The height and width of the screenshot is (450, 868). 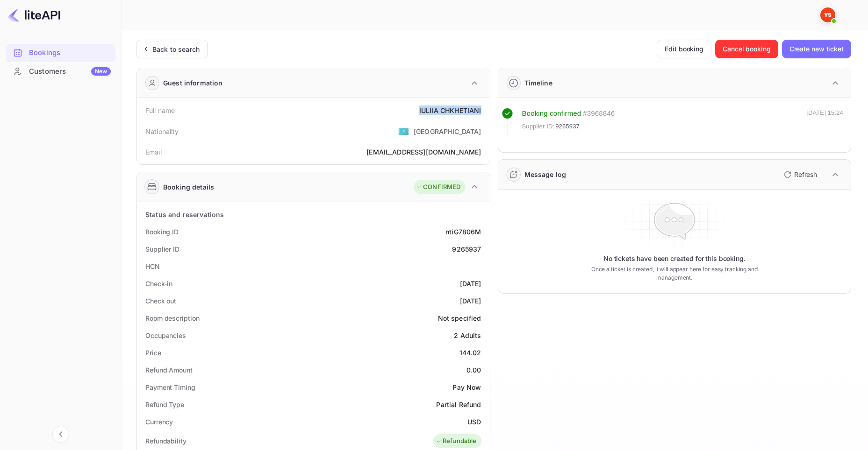 I want to click on div: Booking ID, so click(x=162, y=231).